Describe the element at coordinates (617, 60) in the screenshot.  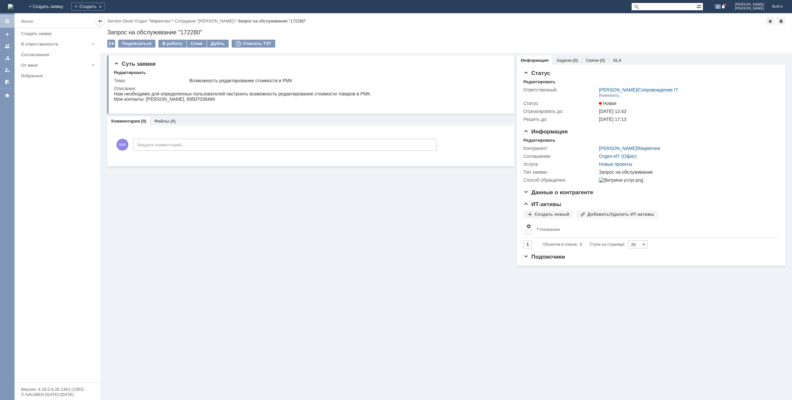
I see `a: SLA` at that location.